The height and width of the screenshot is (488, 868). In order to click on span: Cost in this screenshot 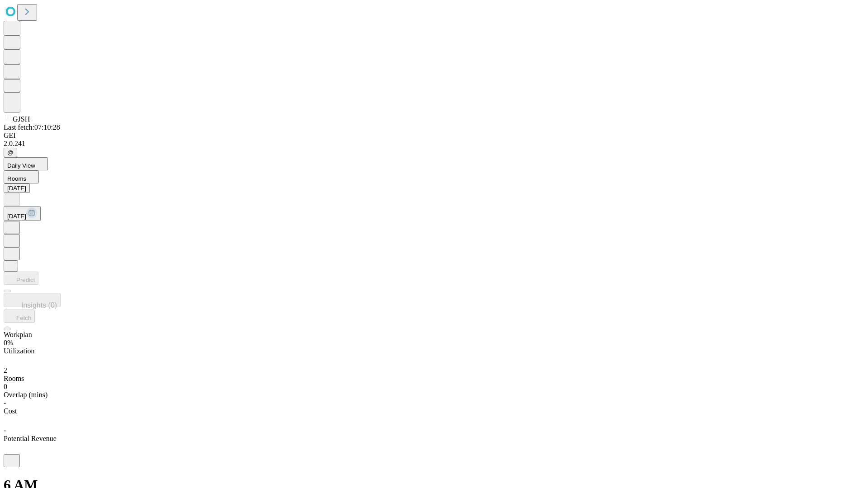, I will do `click(10, 410)`.